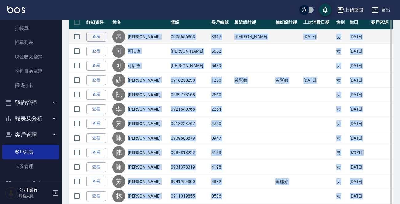  What do you see at coordinates (98, 22) in the screenshot?
I see `th: 詳細資料` at bounding box center [98, 22].